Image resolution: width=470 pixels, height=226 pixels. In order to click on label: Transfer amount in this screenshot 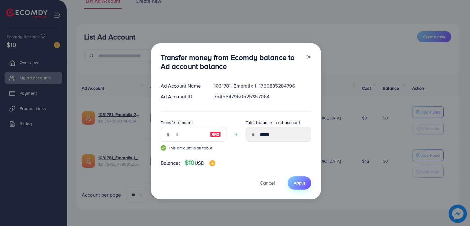, I will do `click(176, 122)`.